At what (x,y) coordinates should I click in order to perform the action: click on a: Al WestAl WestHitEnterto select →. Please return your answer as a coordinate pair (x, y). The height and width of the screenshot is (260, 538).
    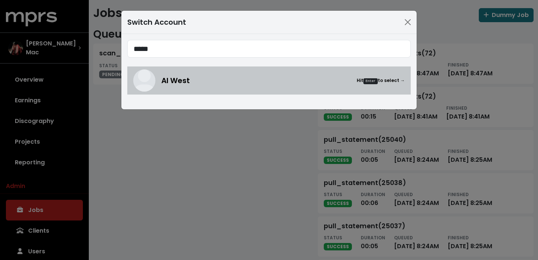
    Looking at the image, I should click on (269, 81).